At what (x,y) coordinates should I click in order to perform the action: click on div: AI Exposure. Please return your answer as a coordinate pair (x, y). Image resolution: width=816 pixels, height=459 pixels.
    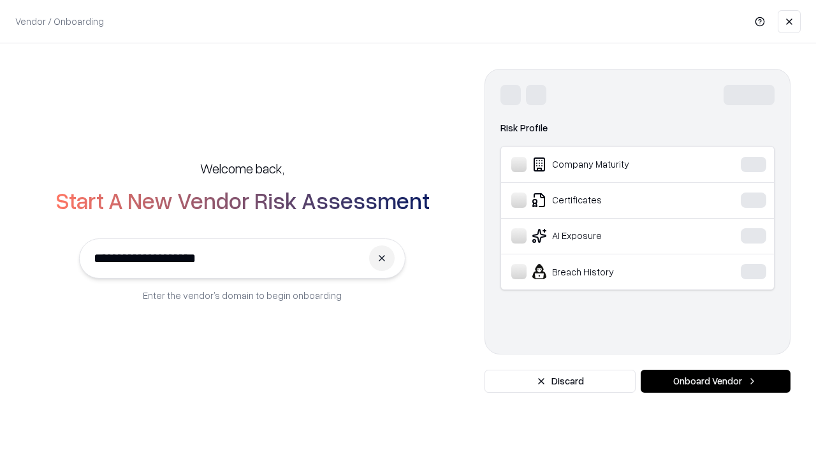
    Looking at the image, I should click on (606, 236).